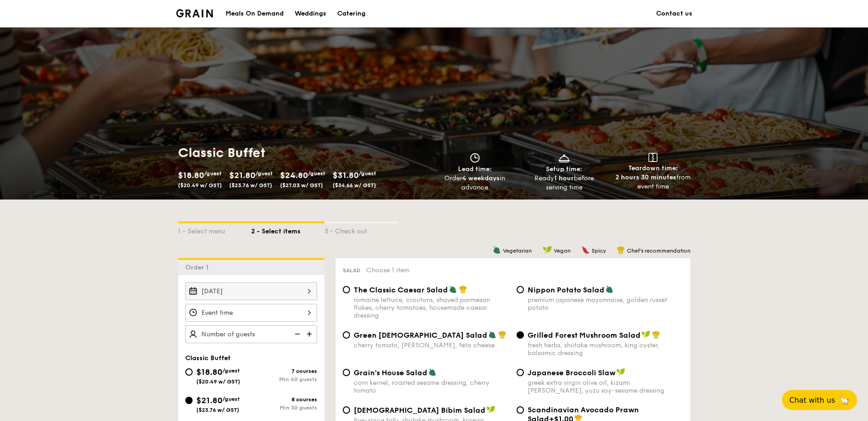  I want to click on img: icon-spicy.37a8142b.svg, so click(585, 249).